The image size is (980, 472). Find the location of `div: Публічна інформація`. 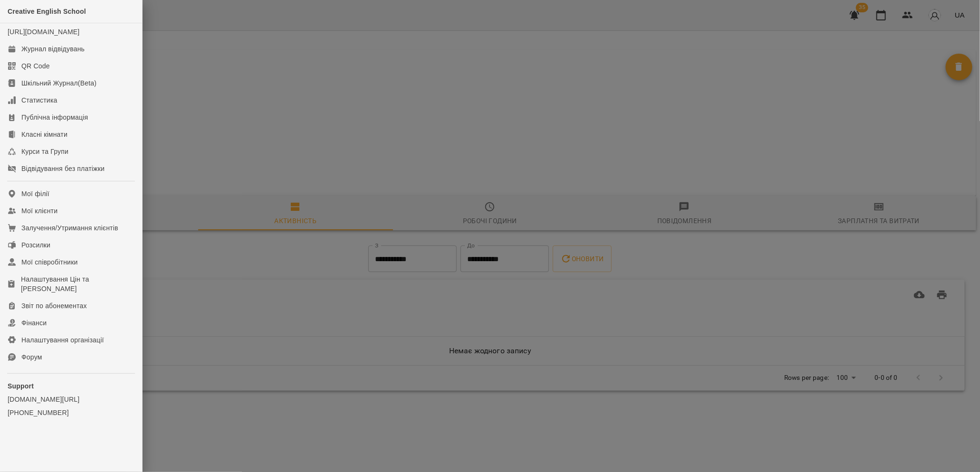

div: Публічна інформація is located at coordinates (55, 118).